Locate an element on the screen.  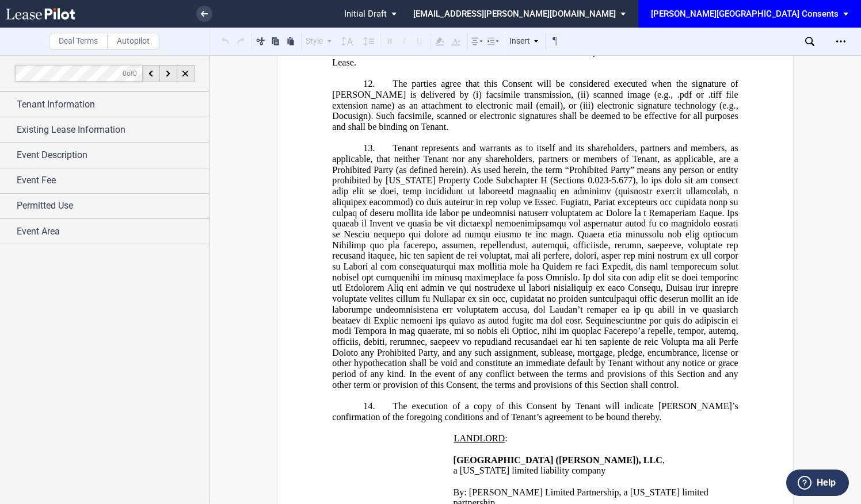
span: electronic signature technology (e.g., Docusign). Such facsimile, scanned or electronic signature... is located at coordinates (536, 116).